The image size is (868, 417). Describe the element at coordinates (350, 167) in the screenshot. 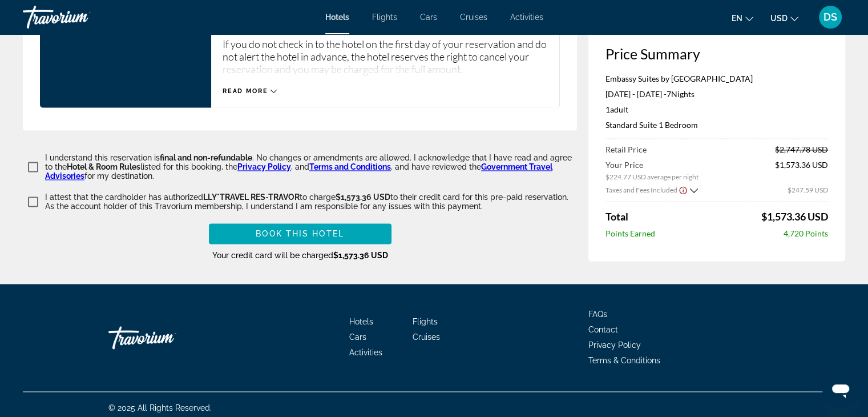

I see `a: Terms and Conditions` at that location.